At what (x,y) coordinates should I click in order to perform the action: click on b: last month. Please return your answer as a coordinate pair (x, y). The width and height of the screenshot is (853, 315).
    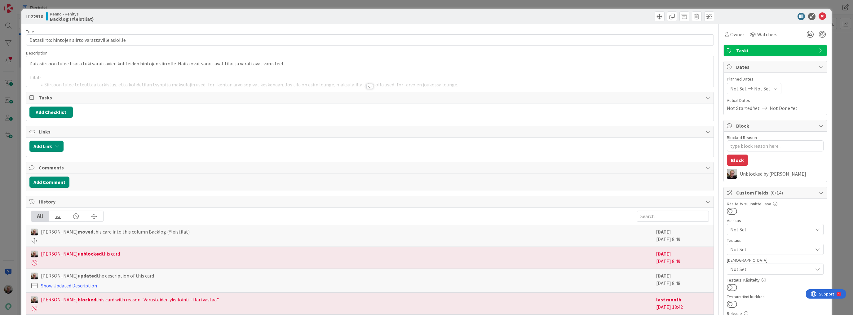
    Looking at the image, I should click on (669, 300).